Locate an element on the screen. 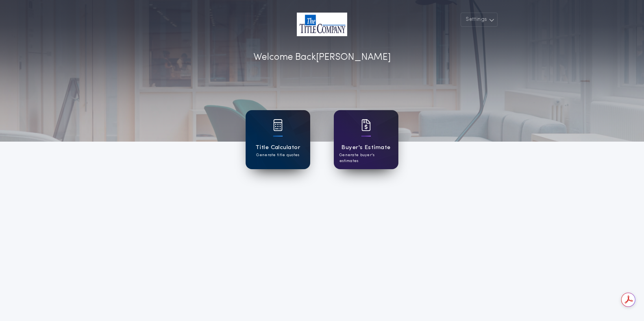 The image size is (644, 321). h1: Buyer's Estimate is located at coordinates (366, 147).